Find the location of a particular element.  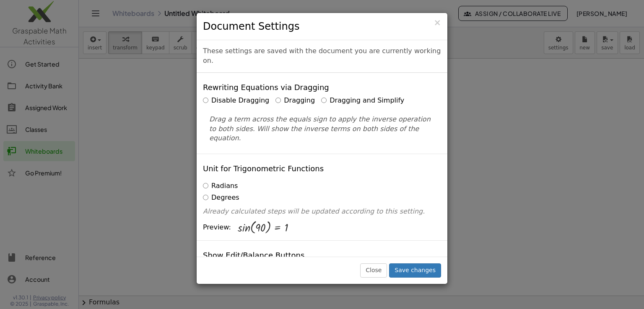

label: Dragging is located at coordinates (295, 100).